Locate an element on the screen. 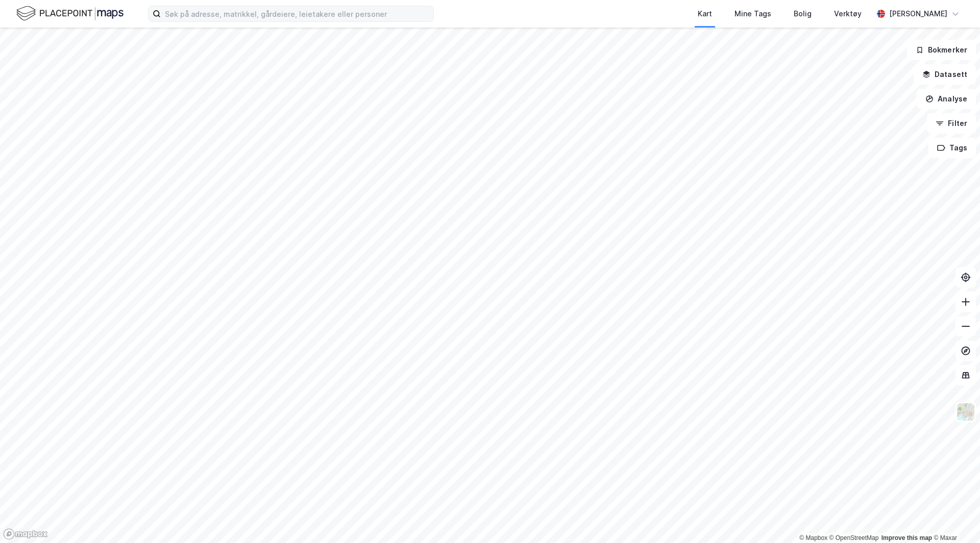 This screenshot has width=980, height=543. div: Kart is located at coordinates (705, 14).